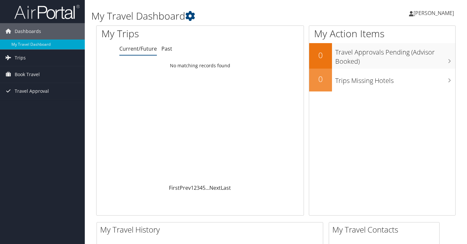 This screenshot has width=467, height=244. Describe the element at coordinates (226, 188) in the screenshot. I see `a: Last` at that location.